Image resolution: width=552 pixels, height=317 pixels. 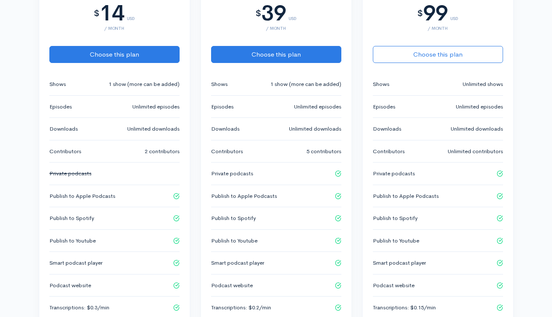 I want to click on s: Private podcasts, so click(x=70, y=173).